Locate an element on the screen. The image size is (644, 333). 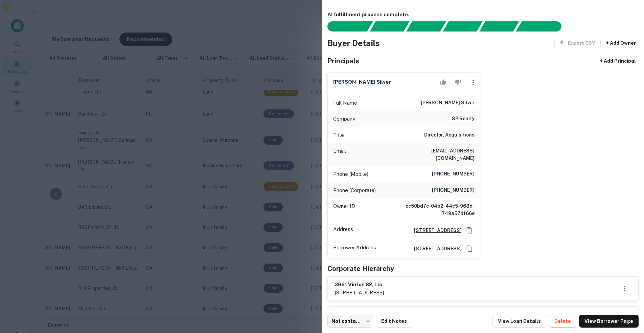
button: + Add Principal is located at coordinates (618, 61).